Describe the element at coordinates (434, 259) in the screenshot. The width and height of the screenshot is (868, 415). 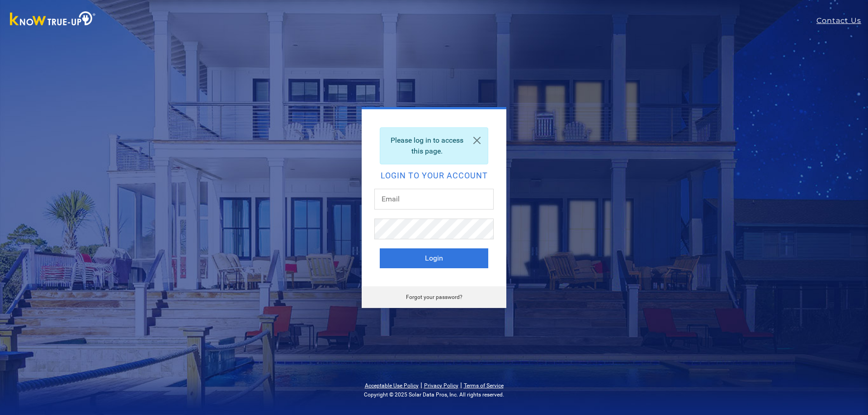
I see `button: Login` at that location.